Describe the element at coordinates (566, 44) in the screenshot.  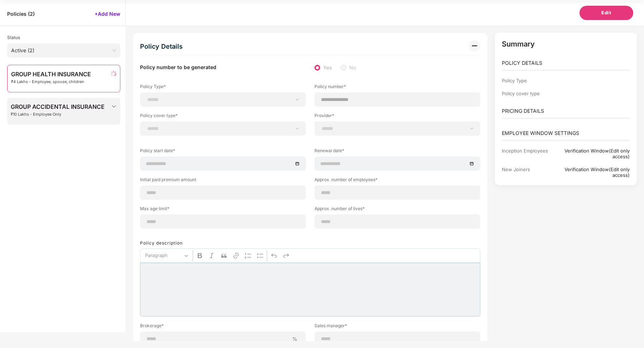
I see `p: Summary` at that location.